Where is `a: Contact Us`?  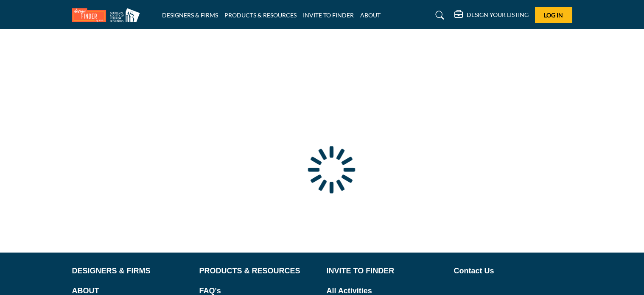 a: Contact Us is located at coordinates (513, 271).